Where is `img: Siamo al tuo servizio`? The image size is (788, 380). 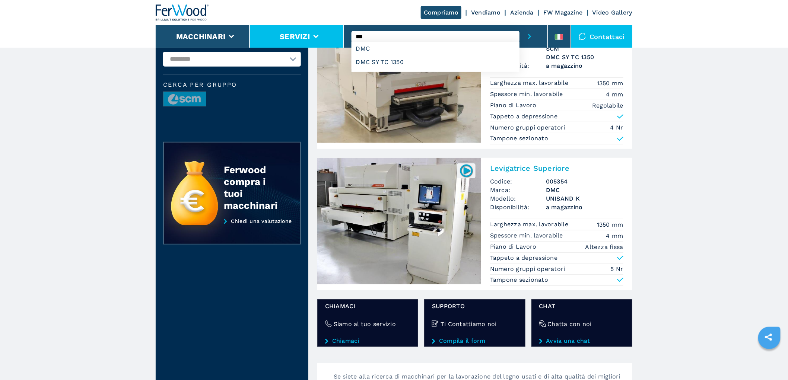 img: Siamo al tuo servizio is located at coordinates (328, 324).